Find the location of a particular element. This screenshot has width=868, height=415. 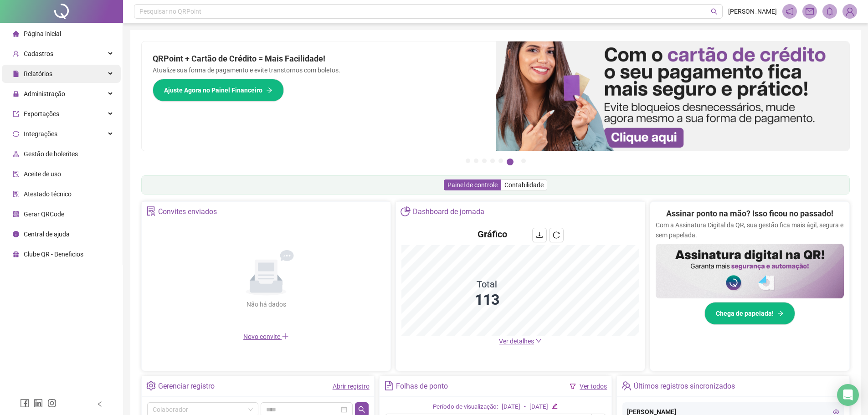

a: Abrir registro is located at coordinates (351, 387).